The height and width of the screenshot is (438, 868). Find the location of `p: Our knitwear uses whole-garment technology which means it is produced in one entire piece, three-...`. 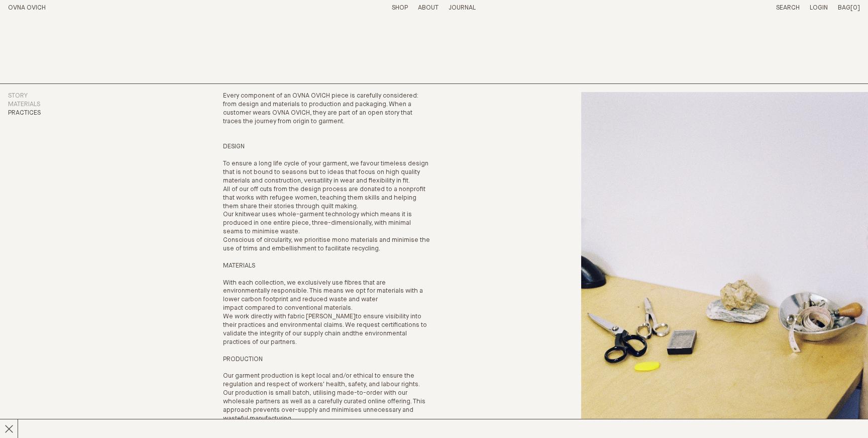

p: Our knitwear uses whole-garment technology which means it is produced in one entire piece, three-... is located at coordinates (326, 232).